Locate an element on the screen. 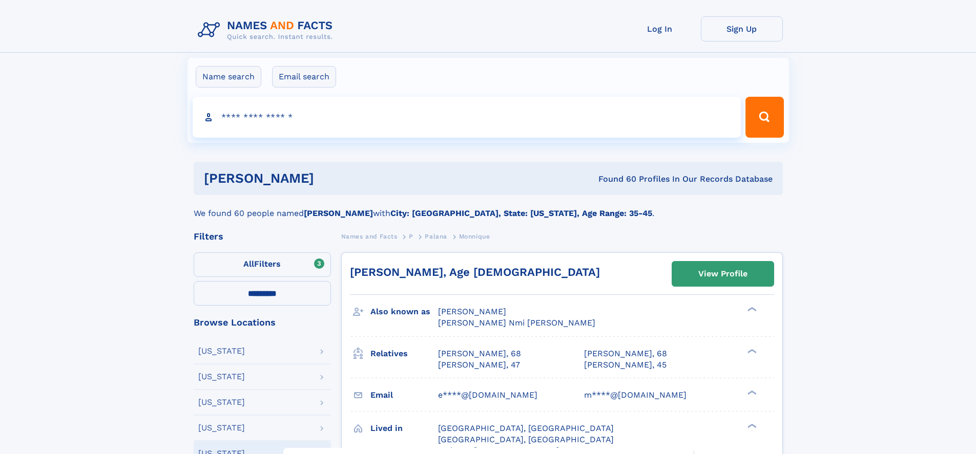 This screenshot has width=976, height=454. label: Email search is located at coordinates (304, 77).